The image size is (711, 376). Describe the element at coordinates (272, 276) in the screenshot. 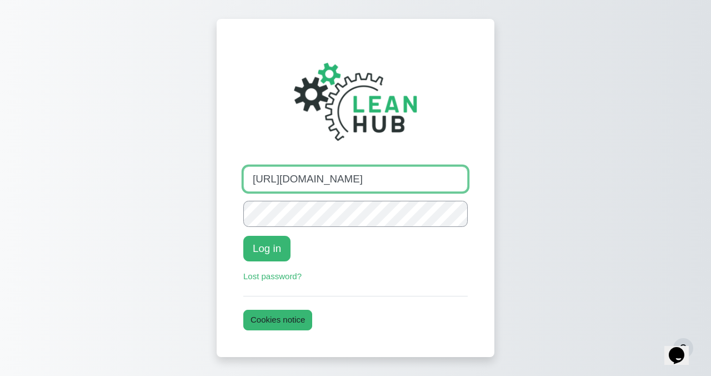

I see `a: Lost password?` at that location.